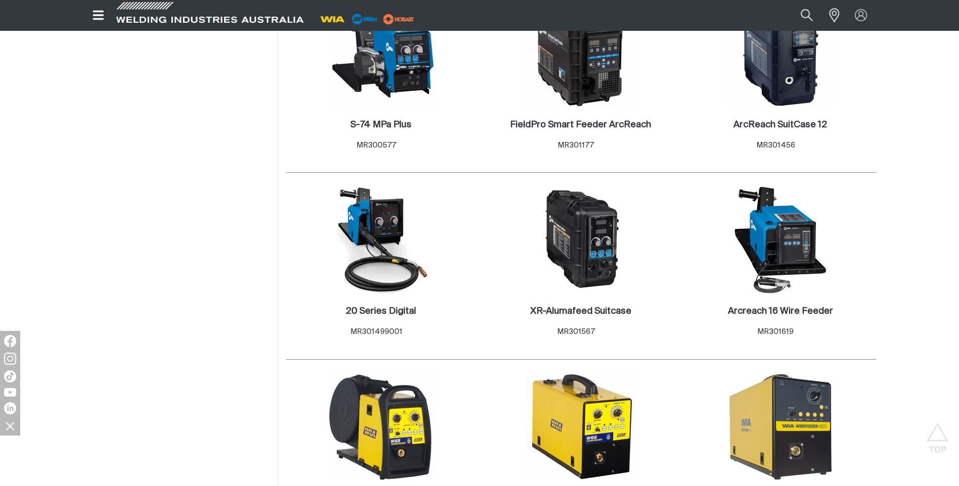  Describe the element at coordinates (398, 19) in the screenshot. I see `a: miller` at that location.